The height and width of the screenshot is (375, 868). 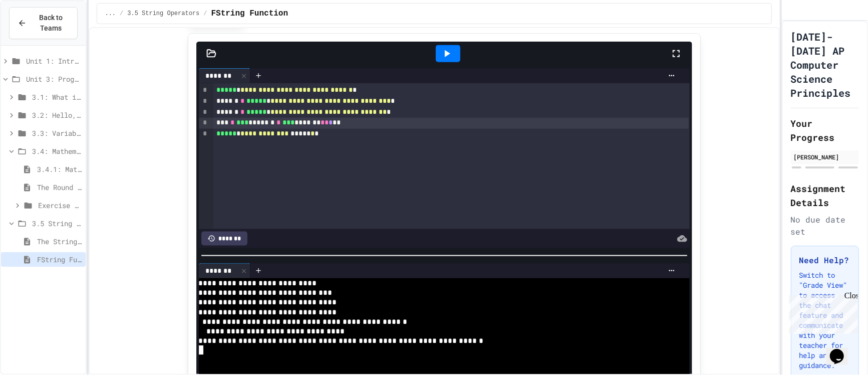 I want to click on div: Chat with us now!Close, so click(x=36, y=34).